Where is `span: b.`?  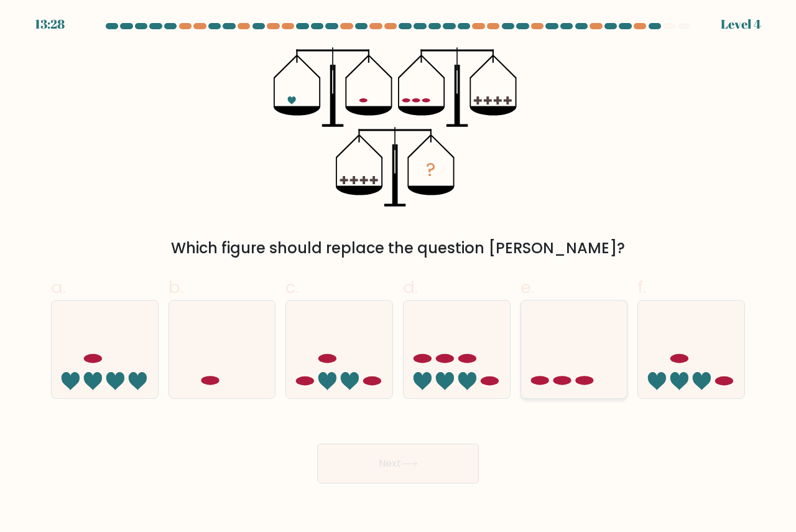
span: b. is located at coordinates (176, 287).